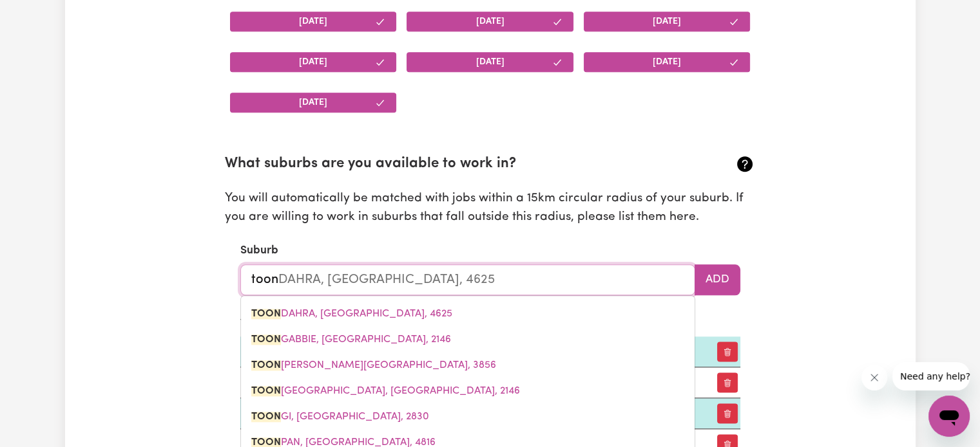 The width and height of the screenshot is (980, 447). Describe the element at coordinates (468, 280) in the screenshot. I see `input: e.g. North Bondi, New South Wales` at that location.